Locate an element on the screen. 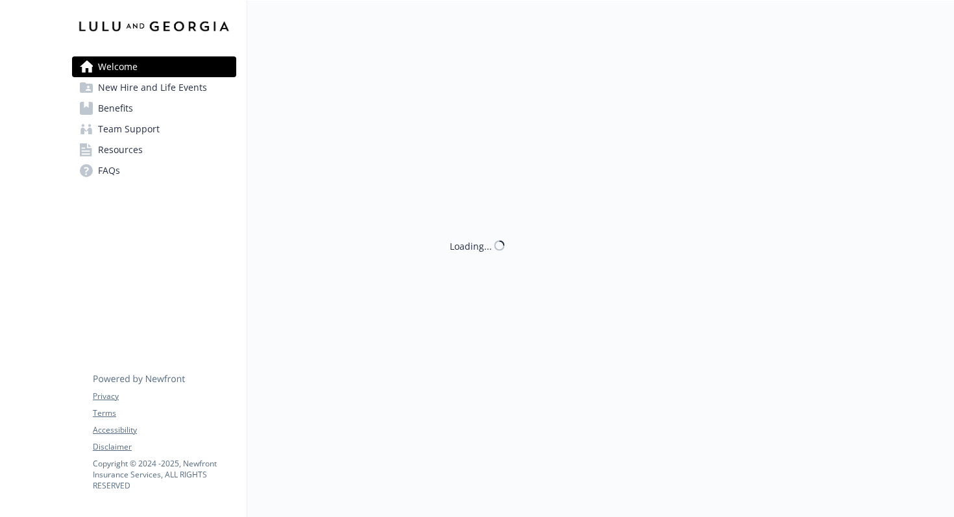  span: FAQs is located at coordinates (109, 171).